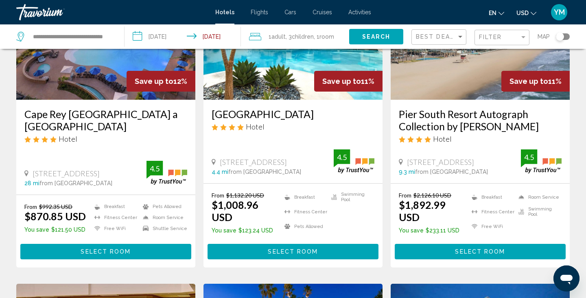 This screenshot has height=298, width=586. I want to click on button: Change language, so click(497, 13).